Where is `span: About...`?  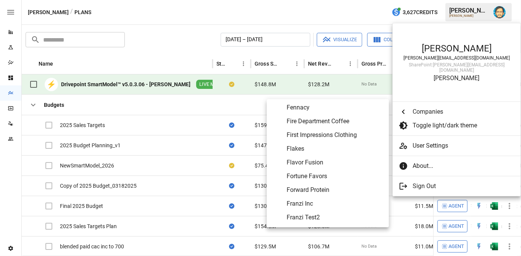
span: About... is located at coordinates (461, 166).